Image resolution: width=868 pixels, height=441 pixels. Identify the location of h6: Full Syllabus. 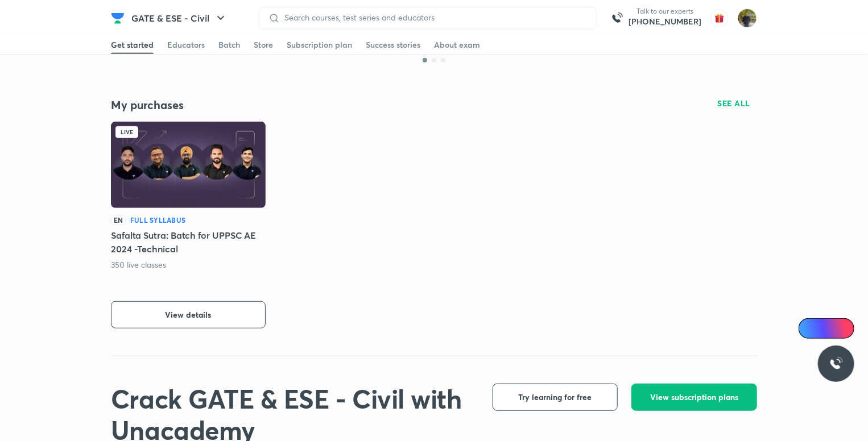
(157, 220).